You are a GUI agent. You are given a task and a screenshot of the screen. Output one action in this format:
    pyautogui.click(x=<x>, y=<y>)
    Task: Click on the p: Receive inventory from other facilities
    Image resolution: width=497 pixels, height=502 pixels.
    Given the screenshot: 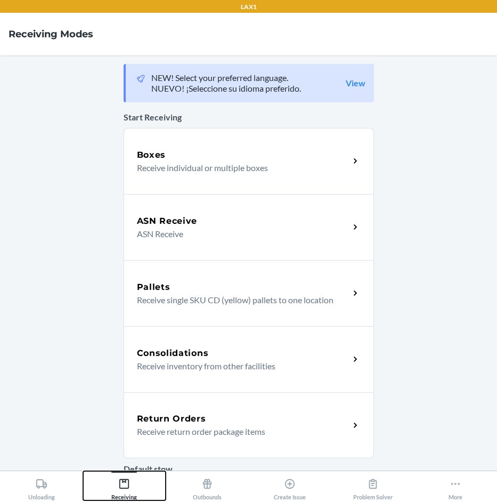 What is the action you would take?
    pyautogui.click(x=239, y=366)
    